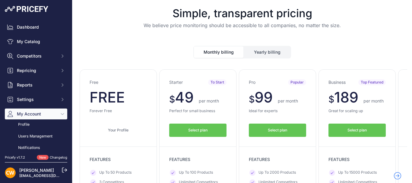 The width and height of the screenshot is (412, 183). What do you see at coordinates (372, 82) in the screenshot?
I see `span: Top Featured` at bounding box center [372, 82].